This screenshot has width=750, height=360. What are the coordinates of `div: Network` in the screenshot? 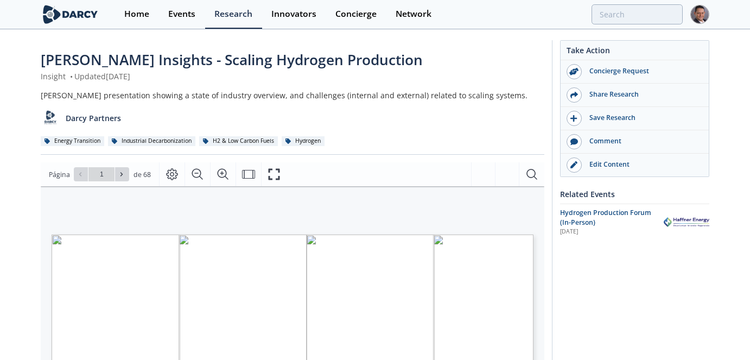 It's located at (414, 14).